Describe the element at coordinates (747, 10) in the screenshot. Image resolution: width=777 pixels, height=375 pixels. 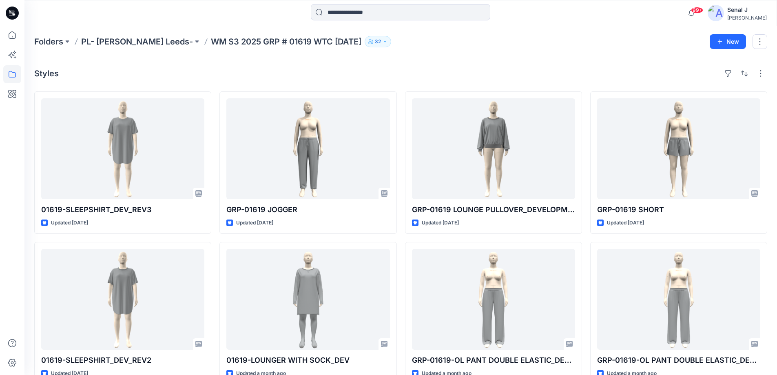
I see `div: Senal J` at that location.